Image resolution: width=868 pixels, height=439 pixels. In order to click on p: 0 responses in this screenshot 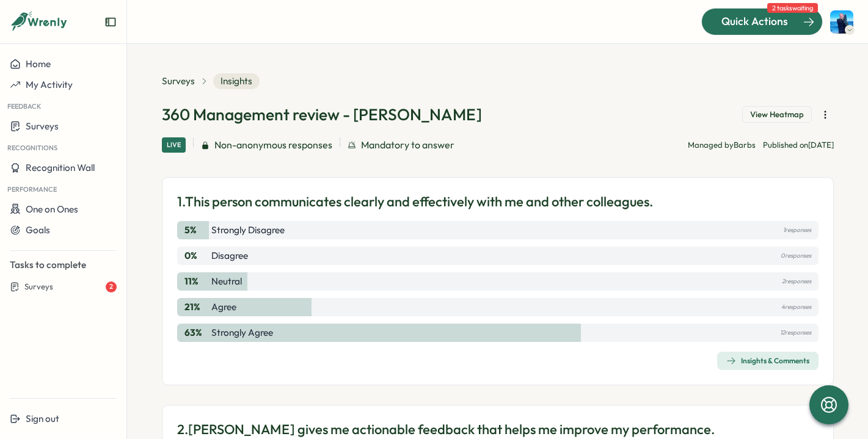, I will do `click(796, 256)`.